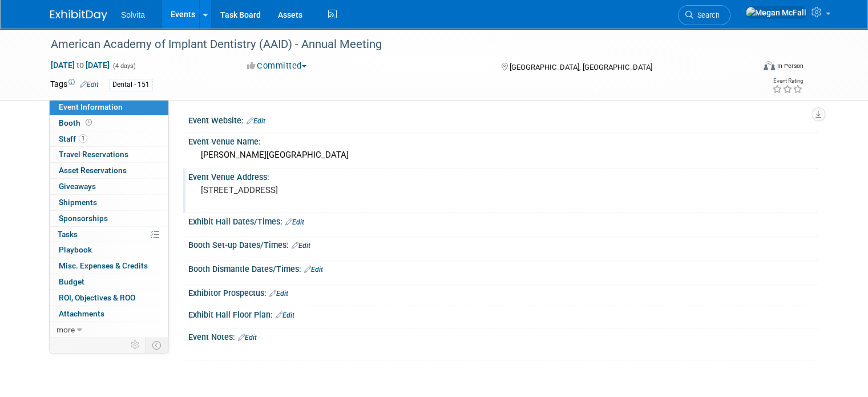 The width and height of the screenshot is (868, 397). What do you see at coordinates (109, 170) in the screenshot?
I see `a: Asset Reservations` at bounding box center [109, 170].